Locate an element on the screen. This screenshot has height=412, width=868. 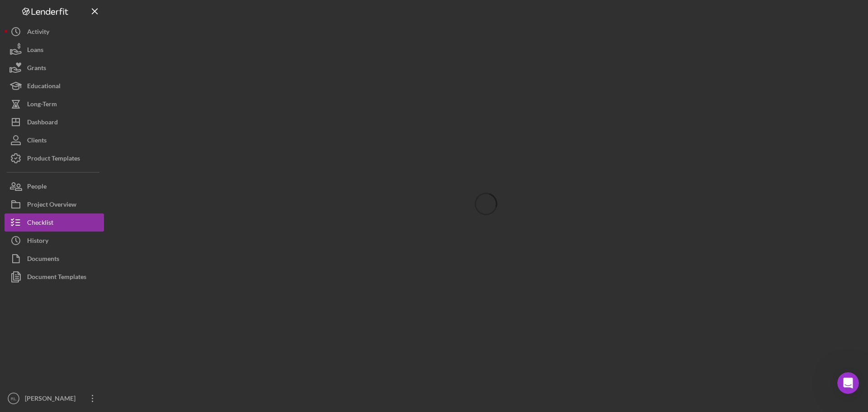
a: Long-Term is located at coordinates (54, 104).